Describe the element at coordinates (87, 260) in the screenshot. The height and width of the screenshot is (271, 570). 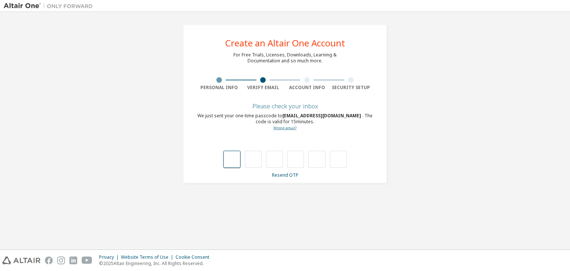
I see `img: youtube.svg` at that location.